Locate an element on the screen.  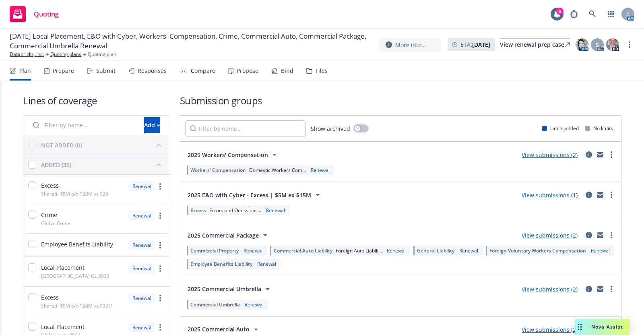
div: View renewal prep case is located at coordinates (535, 45).